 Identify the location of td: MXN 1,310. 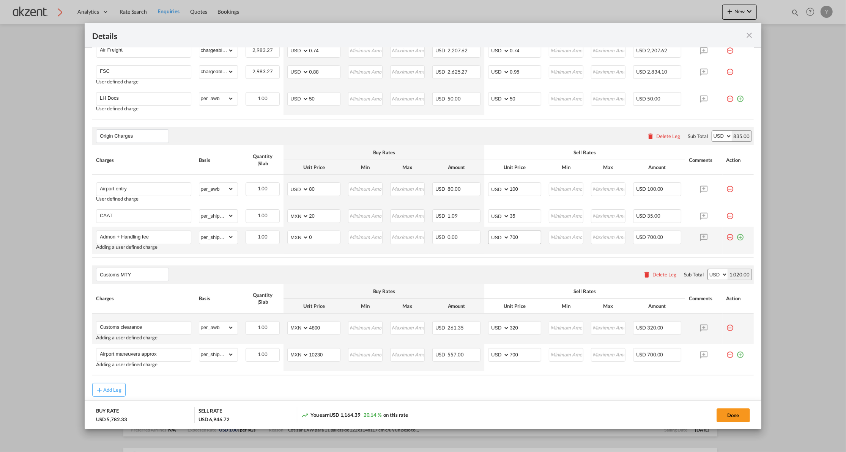
(171, 58).